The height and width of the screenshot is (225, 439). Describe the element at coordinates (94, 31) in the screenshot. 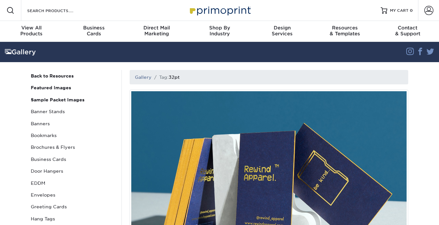

I see `div: Cards` at that location.